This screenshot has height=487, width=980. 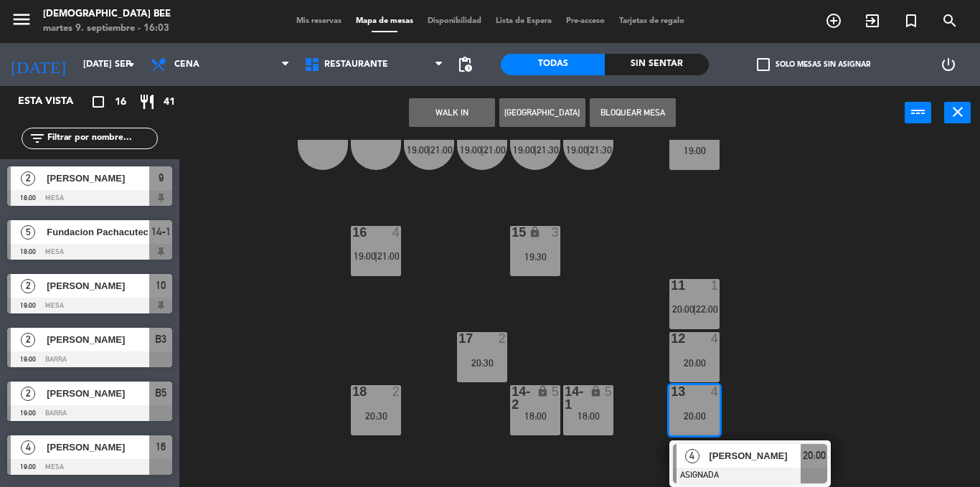 I want to click on span: check_box_outline_blank, so click(x=763, y=64).